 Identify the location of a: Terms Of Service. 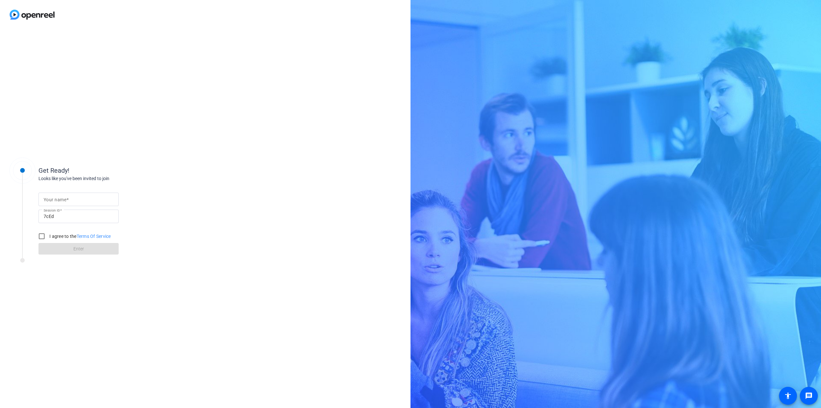
(94, 236).